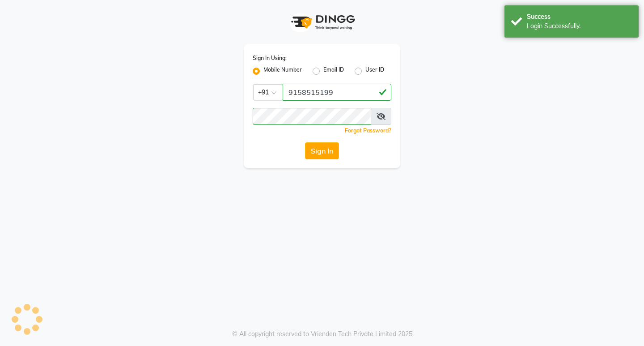  Describe the element at coordinates (579, 16) in the screenshot. I see `div: Success` at that location.